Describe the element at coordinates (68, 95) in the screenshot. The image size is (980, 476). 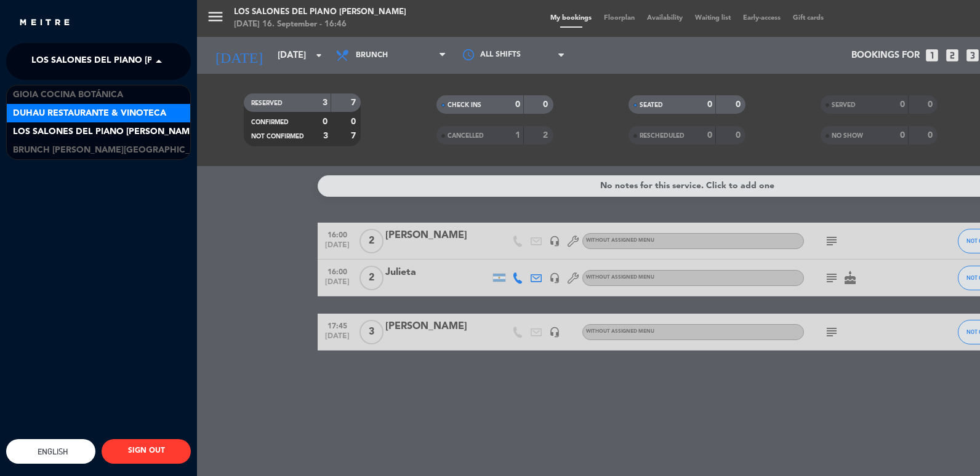
I see `span: Gioia Cocina Botánica` at that location.